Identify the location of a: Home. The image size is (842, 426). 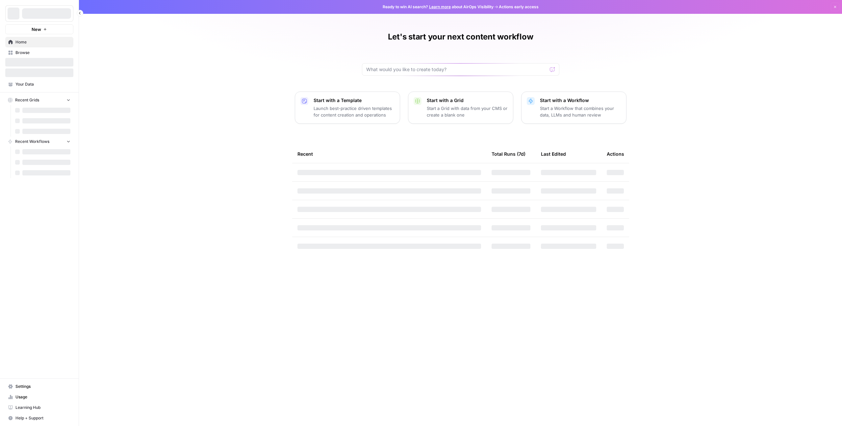
(39, 42).